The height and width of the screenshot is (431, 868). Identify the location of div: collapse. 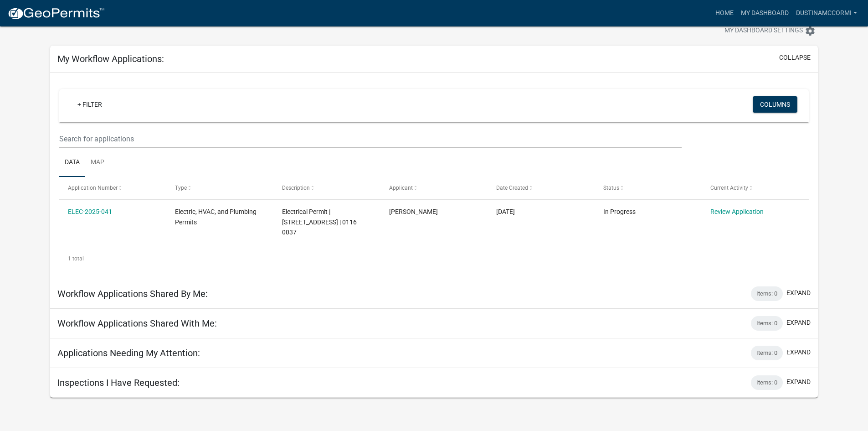
(434, 176).